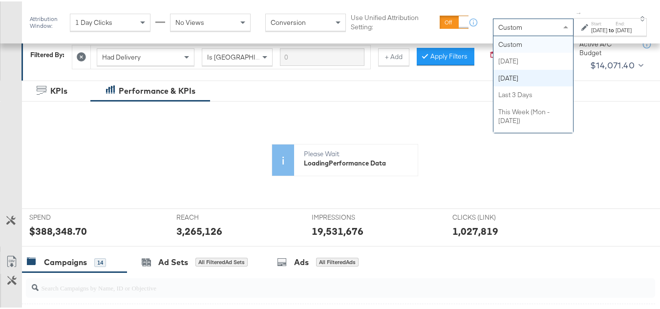  Describe the element at coordinates (533, 93) in the screenshot. I see `div: Last 3 Days` at that location.